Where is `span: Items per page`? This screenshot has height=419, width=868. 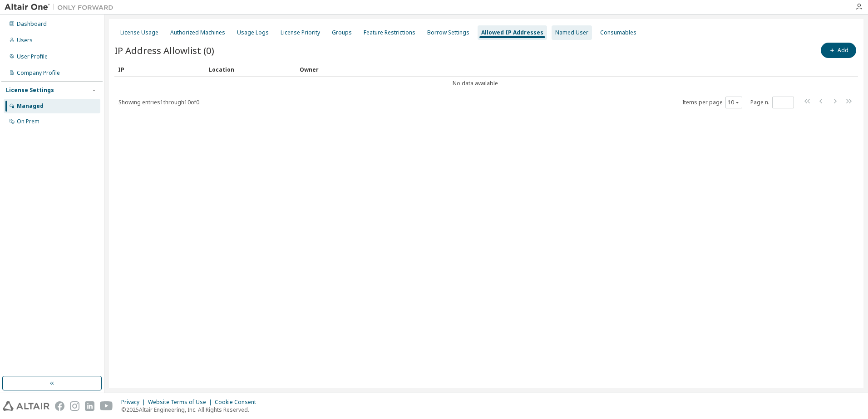 span: Items per page is located at coordinates (712, 102).